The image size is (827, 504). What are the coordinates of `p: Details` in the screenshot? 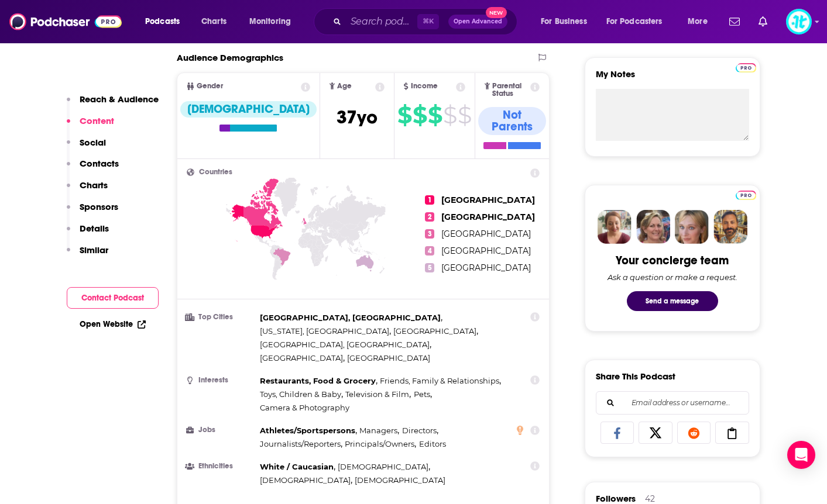 It's located at (94, 228).